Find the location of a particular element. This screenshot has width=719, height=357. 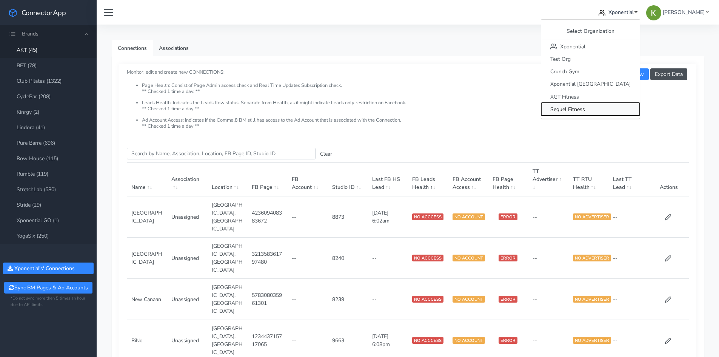

th: TT Advertiser is located at coordinates (548, 179).